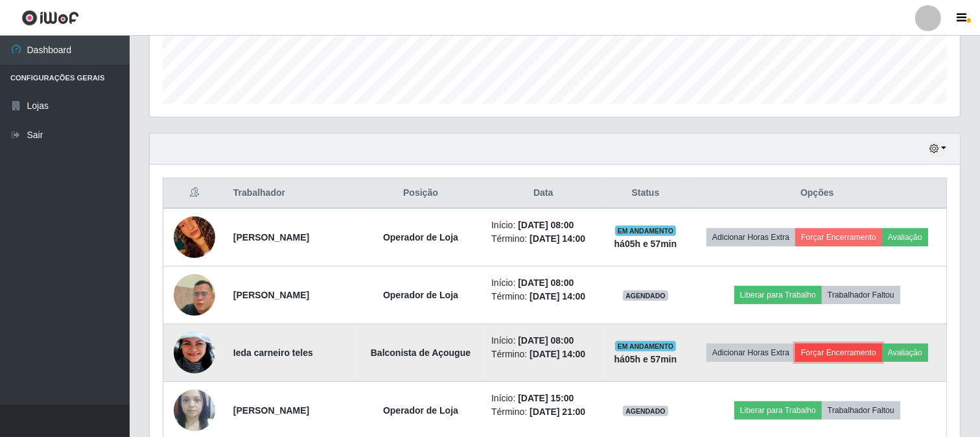  What do you see at coordinates (817, 193) in the screenshot?
I see `th: Opções` at bounding box center [817, 193].